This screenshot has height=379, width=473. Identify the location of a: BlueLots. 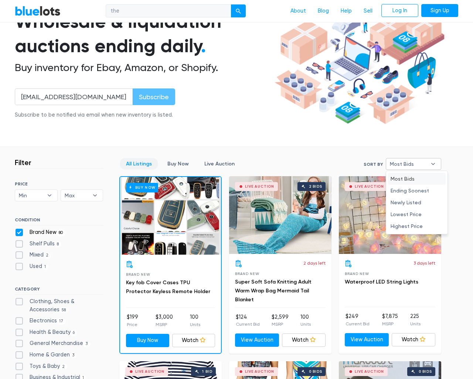
(38, 11).